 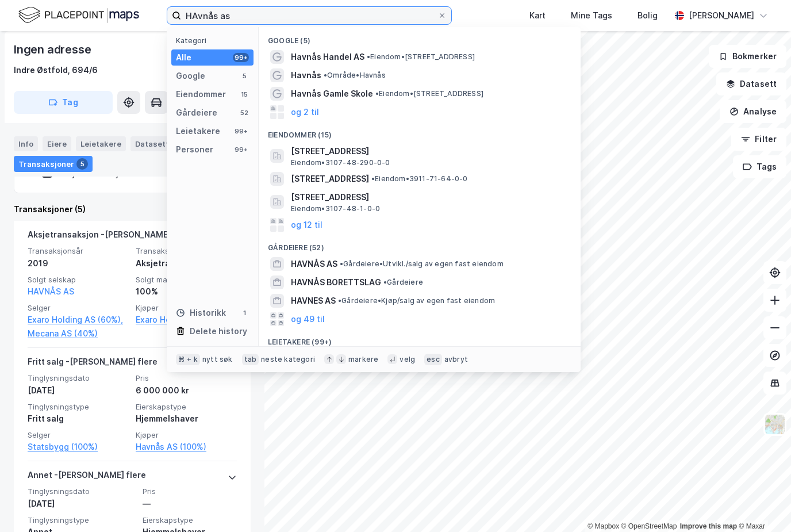 I want to click on span: Solgt selskap, so click(x=78, y=279).